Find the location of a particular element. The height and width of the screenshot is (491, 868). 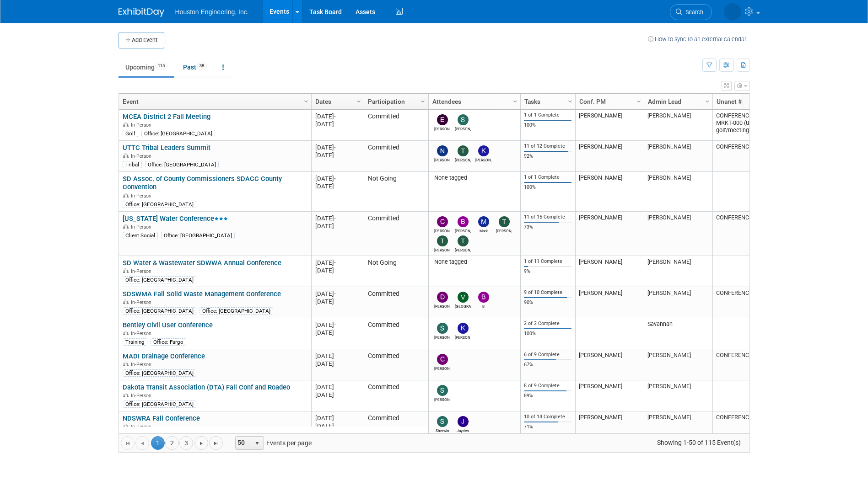

img: Kevin Cochran is located at coordinates (463, 328).